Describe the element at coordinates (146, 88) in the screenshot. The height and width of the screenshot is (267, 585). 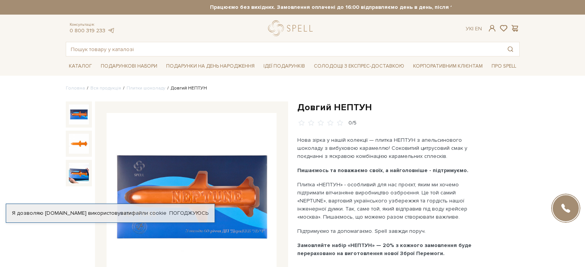
I see `a: Плитки шоколаду` at that location.